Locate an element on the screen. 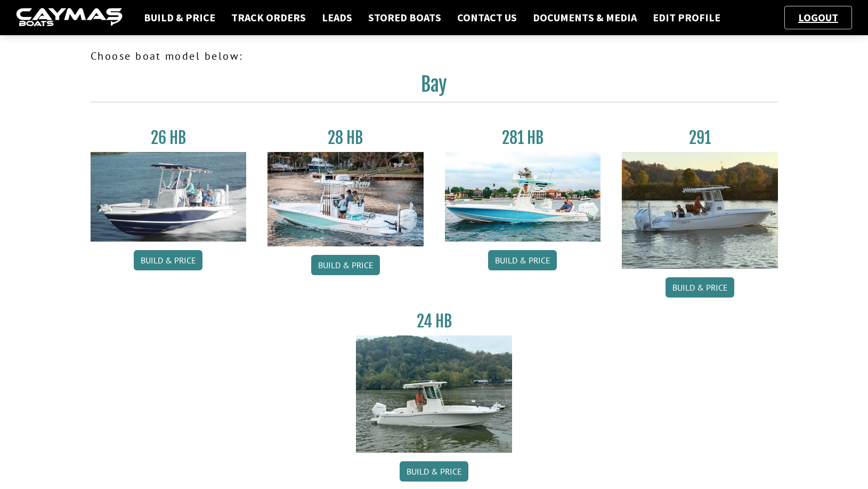 The height and width of the screenshot is (489, 868). img: 24_HB_thumbnail.jpg is located at coordinates (434, 393).